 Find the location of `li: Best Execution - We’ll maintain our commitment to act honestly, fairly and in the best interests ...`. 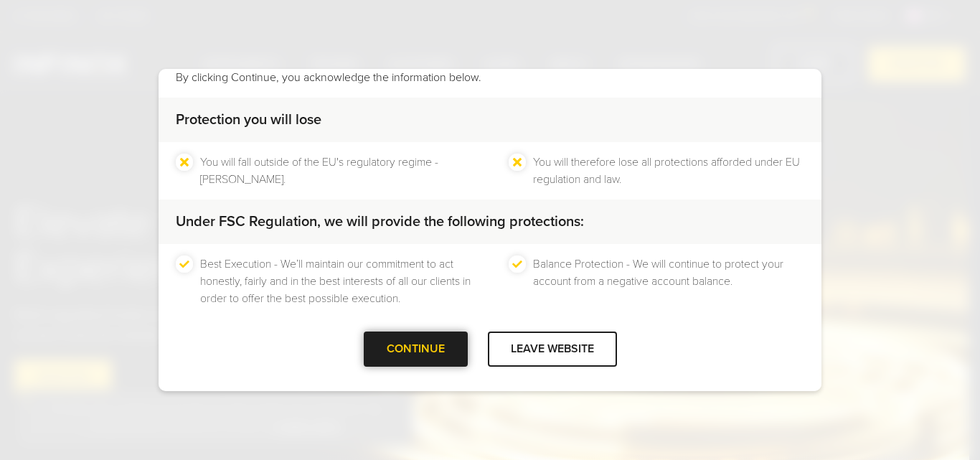

li: Best Execution - We’ll maintain our commitment to act honestly, fairly and in the best interests ... is located at coordinates (335, 281).